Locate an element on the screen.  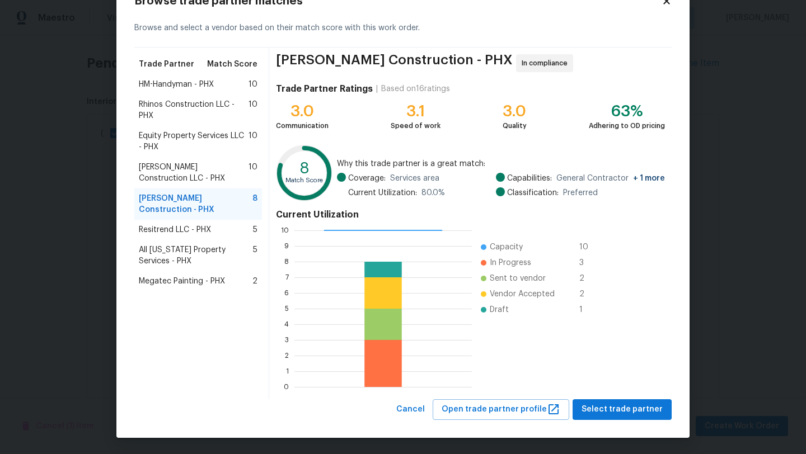
div: Communication is located at coordinates (302, 126).